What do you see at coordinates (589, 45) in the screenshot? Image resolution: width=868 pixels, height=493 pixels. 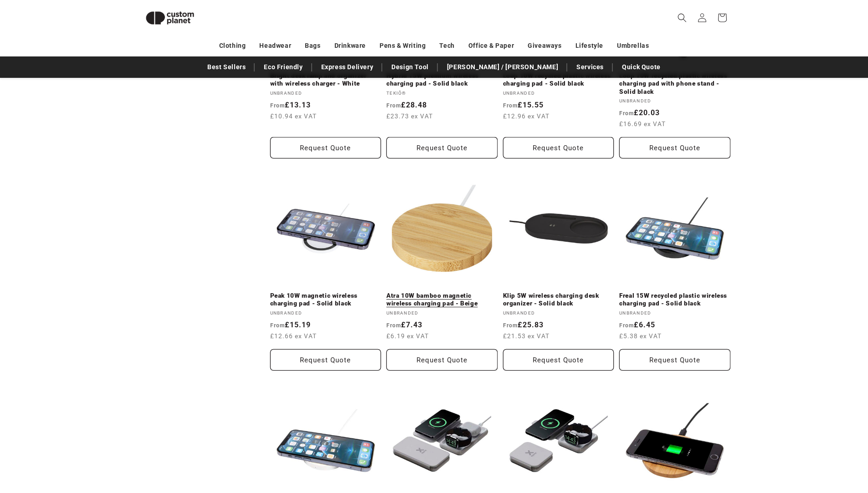 I see `a: Lifestyle` at bounding box center [589, 45].